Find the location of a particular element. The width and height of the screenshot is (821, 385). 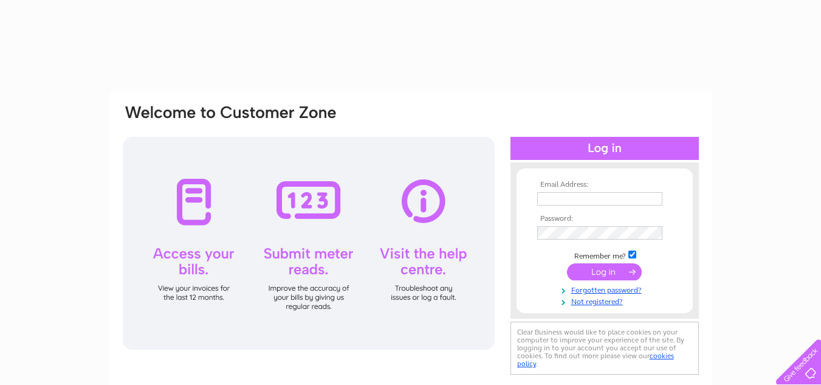

th: Email Address: is located at coordinates (605, 185).